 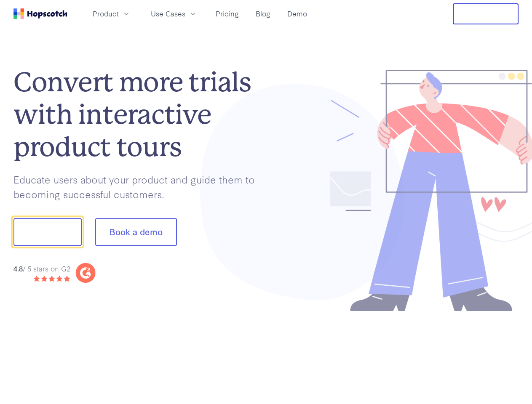 What do you see at coordinates (486, 14) in the screenshot?
I see `button: Free Trial` at bounding box center [486, 14].